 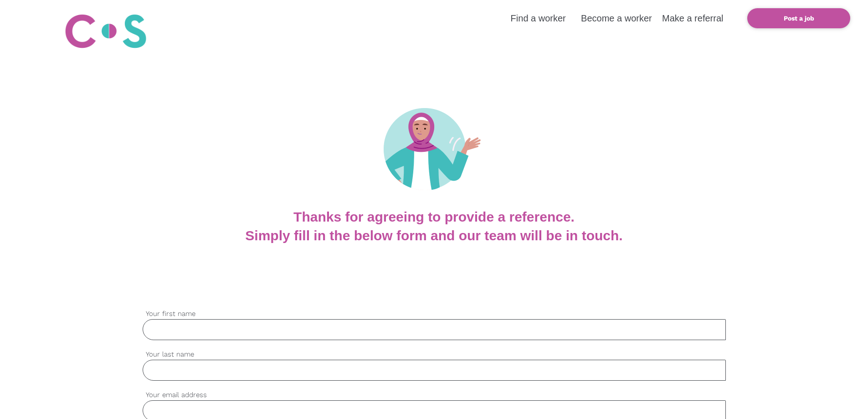 I want to click on a: Post a job, so click(x=799, y=18).